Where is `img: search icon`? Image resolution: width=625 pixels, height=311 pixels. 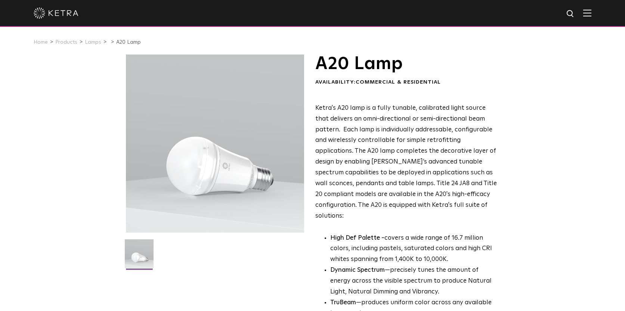
img: search icon is located at coordinates (571, 14).